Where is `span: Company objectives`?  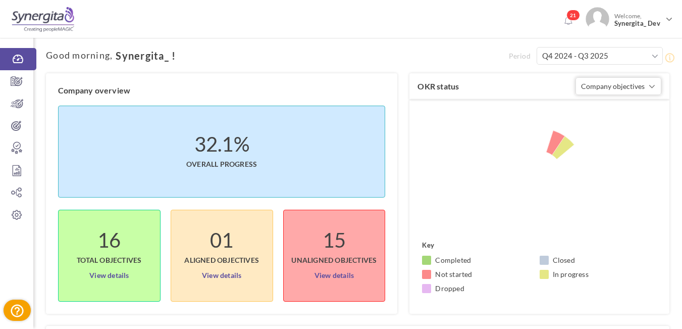
span: Company objectives is located at coordinates (613, 86).